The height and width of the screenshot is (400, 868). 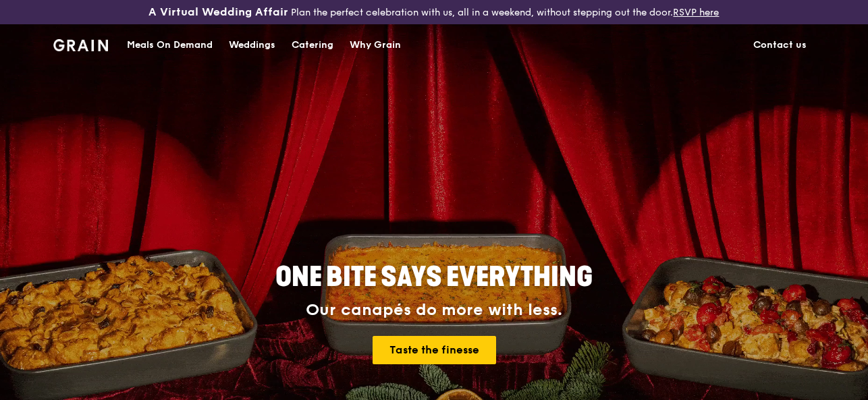 I want to click on div: Catering, so click(x=312, y=45).